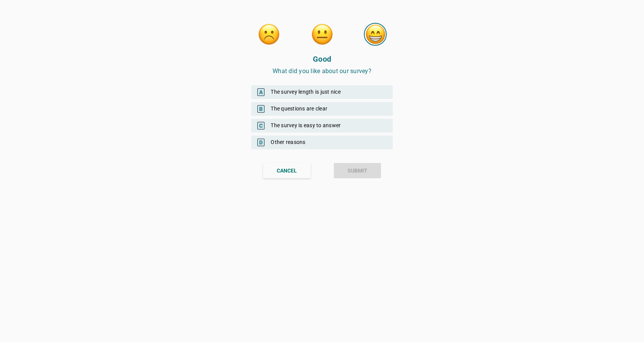 Image resolution: width=644 pixels, height=342 pixels. I want to click on span: B, so click(261, 109).